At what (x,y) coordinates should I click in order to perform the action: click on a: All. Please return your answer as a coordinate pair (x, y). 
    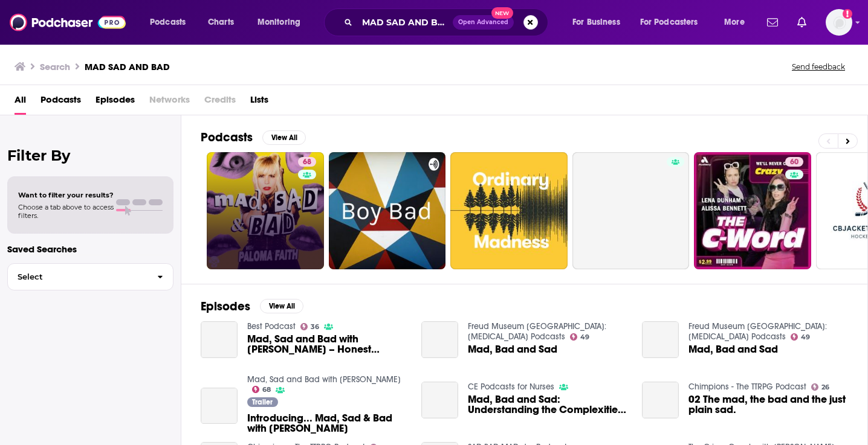
    Looking at the image, I should click on (20, 102).